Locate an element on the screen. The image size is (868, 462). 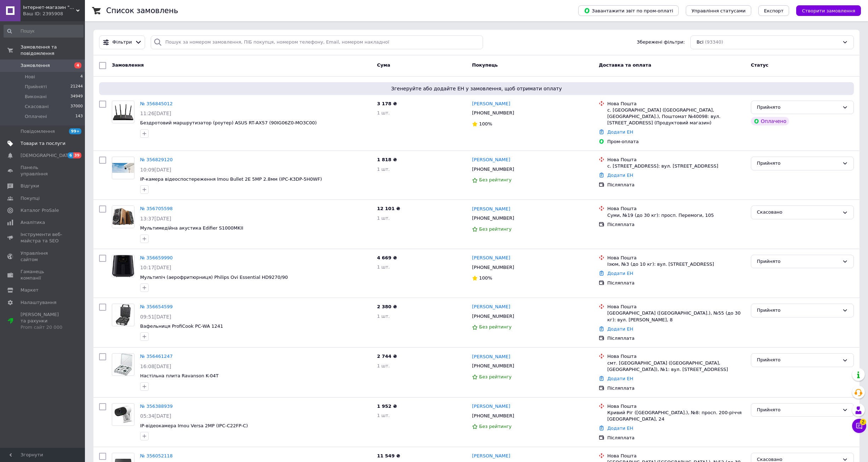
span: 21244 is located at coordinates (76, 87).